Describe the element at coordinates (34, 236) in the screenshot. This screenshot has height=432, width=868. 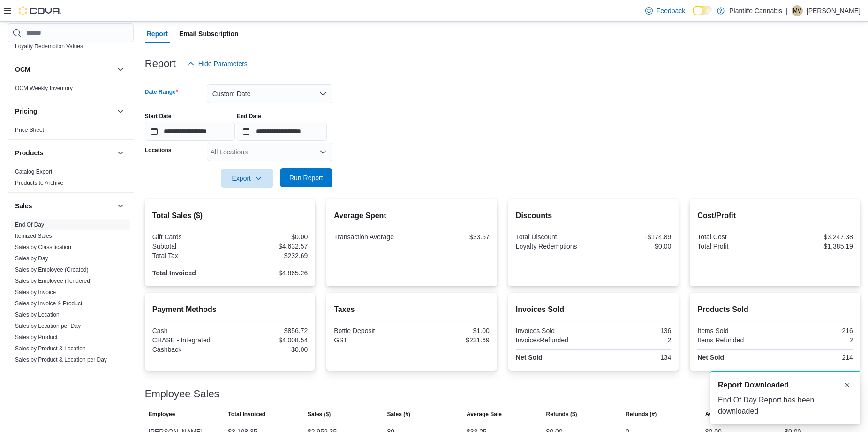
I see `a: Itemized Sales` at that location.